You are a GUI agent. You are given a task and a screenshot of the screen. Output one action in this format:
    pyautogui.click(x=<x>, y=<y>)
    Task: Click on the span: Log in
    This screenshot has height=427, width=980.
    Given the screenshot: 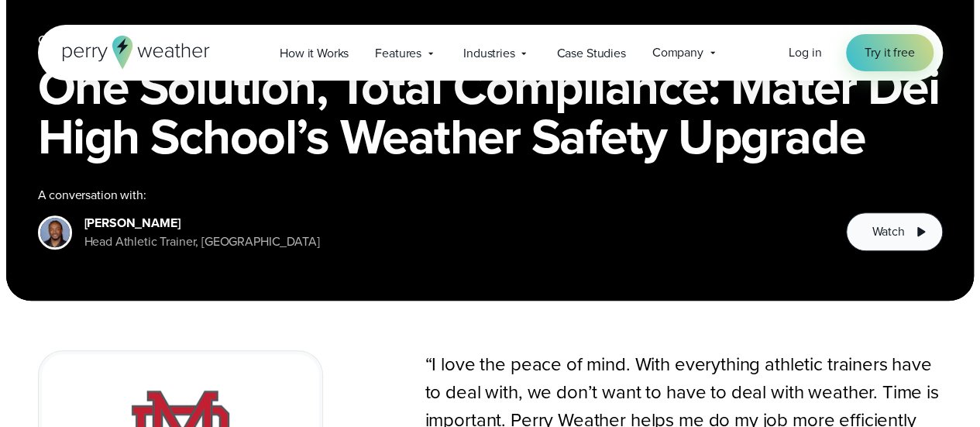 What is the action you would take?
    pyautogui.click(x=805, y=52)
    